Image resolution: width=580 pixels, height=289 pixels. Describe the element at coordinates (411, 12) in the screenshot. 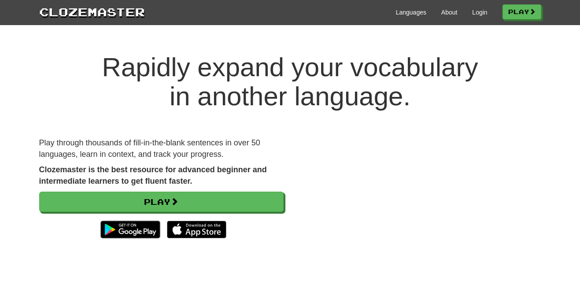

I see `a: Languages` at that location.